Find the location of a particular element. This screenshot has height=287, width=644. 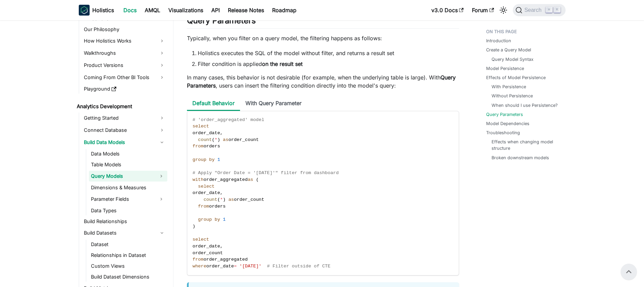

a: With Persistence is located at coordinates (509, 86).